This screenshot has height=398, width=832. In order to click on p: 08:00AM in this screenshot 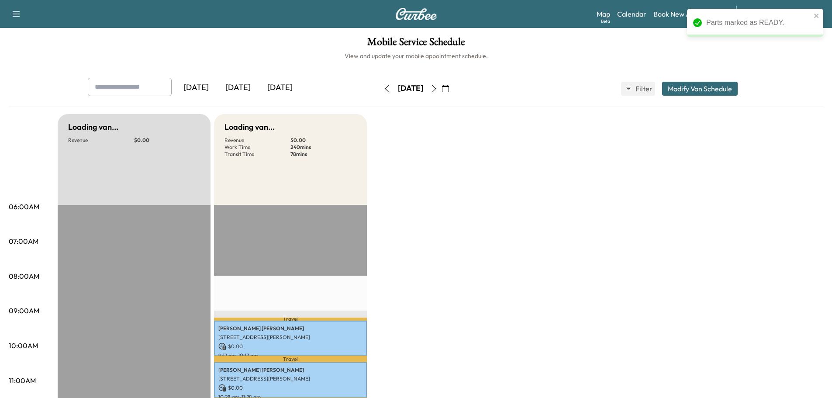, I will do `click(24, 276)`.